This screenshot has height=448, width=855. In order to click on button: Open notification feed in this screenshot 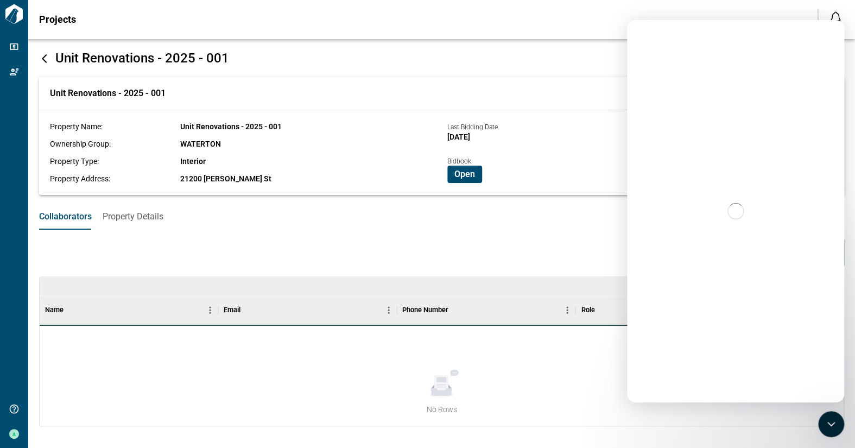, I will do `click(835, 17)`.